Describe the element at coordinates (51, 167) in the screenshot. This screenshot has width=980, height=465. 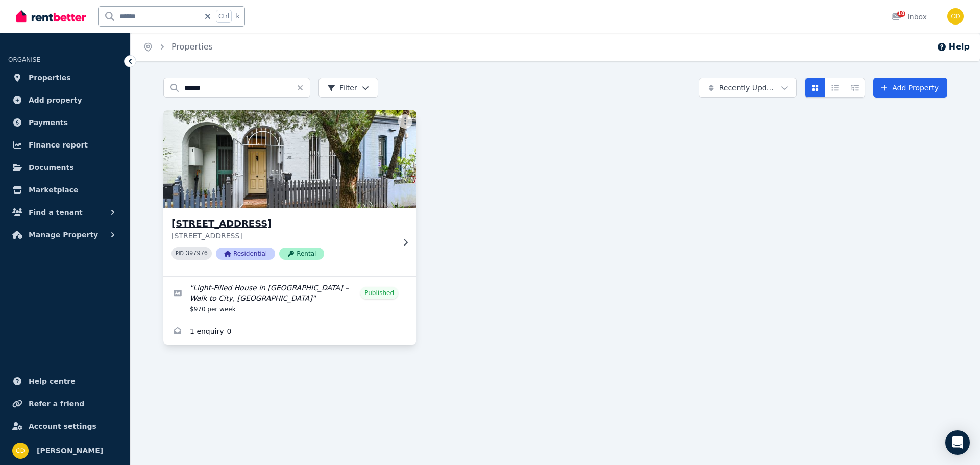
I see `span: Documents` at that location.